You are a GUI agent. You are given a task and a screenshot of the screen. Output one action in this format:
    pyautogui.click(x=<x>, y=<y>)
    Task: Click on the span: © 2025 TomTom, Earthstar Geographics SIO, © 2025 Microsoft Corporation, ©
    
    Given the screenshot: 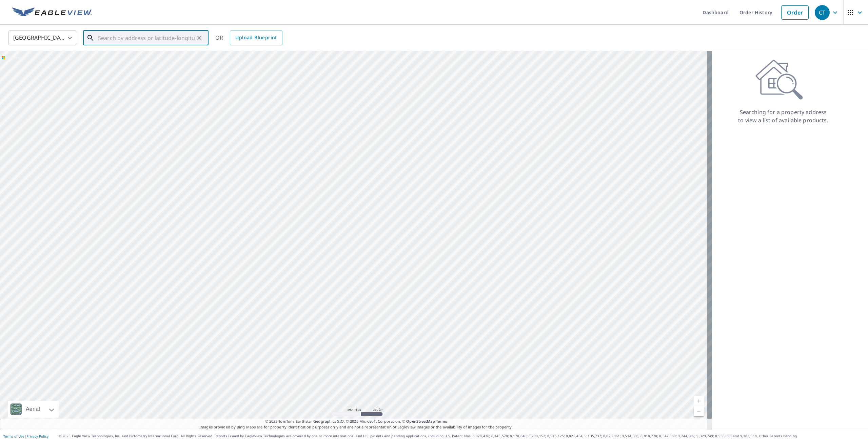 What is the action you would take?
    pyautogui.click(x=356, y=422)
    